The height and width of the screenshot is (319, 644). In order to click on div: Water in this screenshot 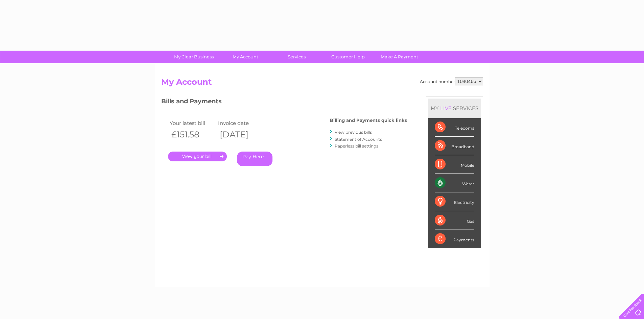, I will do `click(455, 183)`.